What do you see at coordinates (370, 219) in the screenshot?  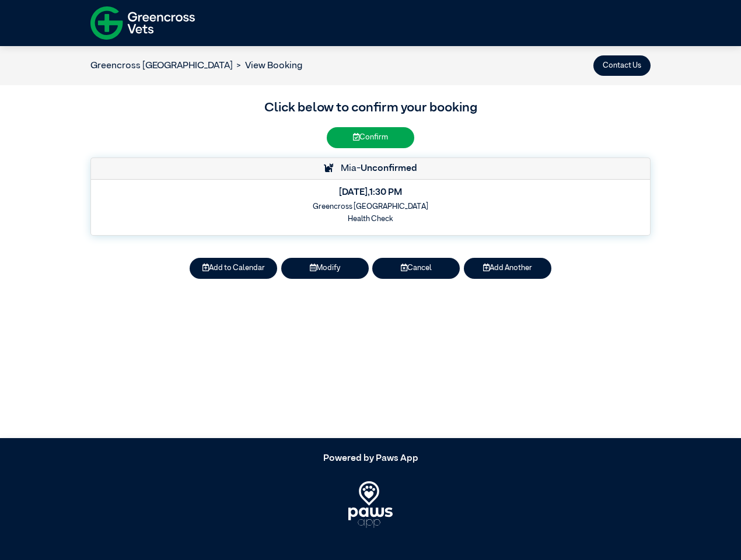 I see `h6: Health Check` at bounding box center [370, 219].